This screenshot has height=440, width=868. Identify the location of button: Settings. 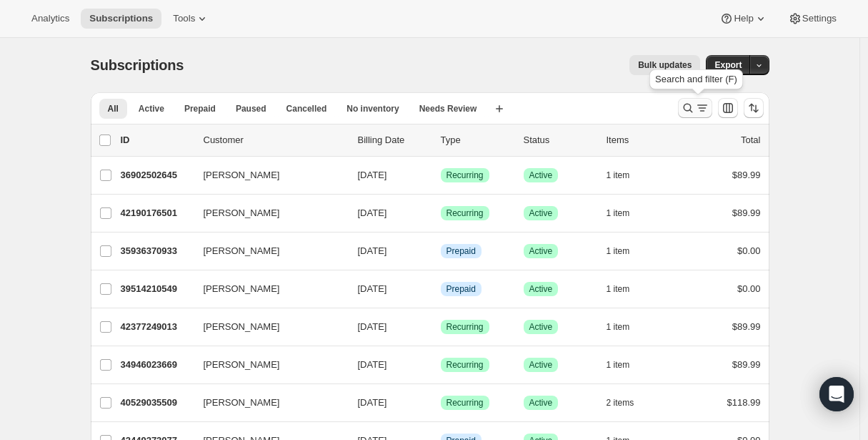
(813, 19).